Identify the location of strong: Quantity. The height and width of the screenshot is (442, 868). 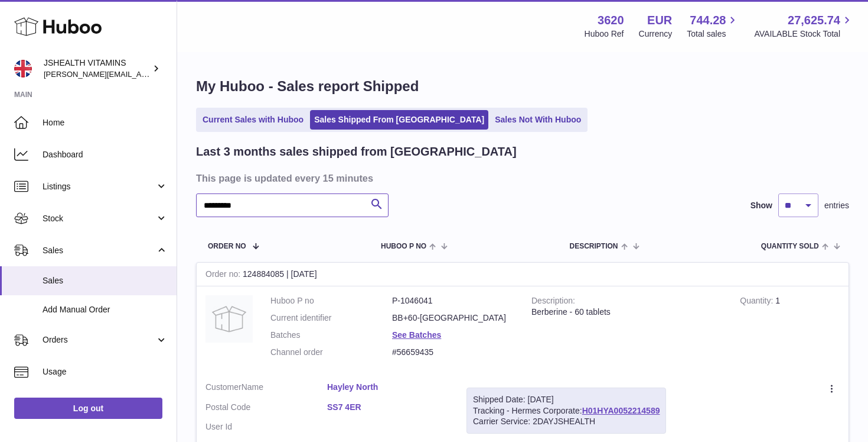
(757, 301).